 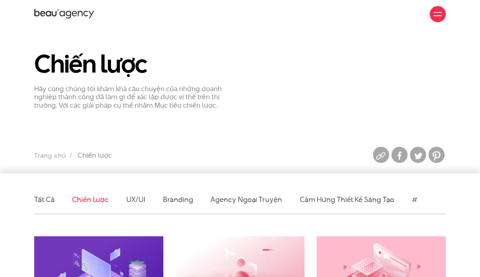 I want to click on a: Branding, so click(x=178, y=199).